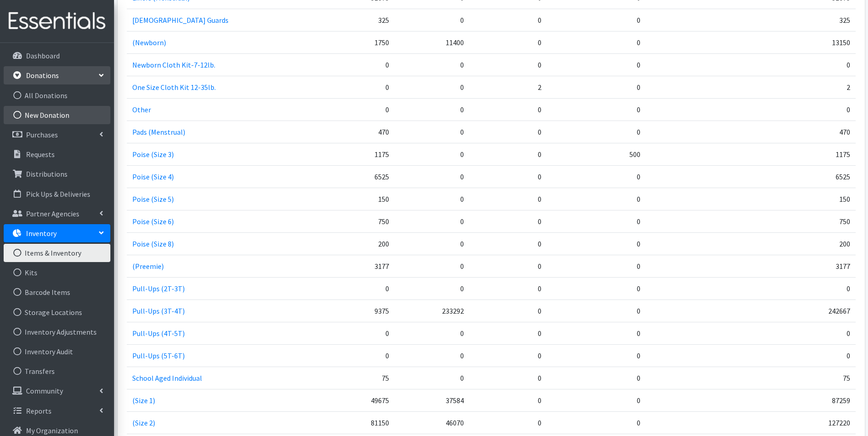 The height and width of the screenshot is (436, 868). I want to click on a: School Aged Individual, so click(167, 378).